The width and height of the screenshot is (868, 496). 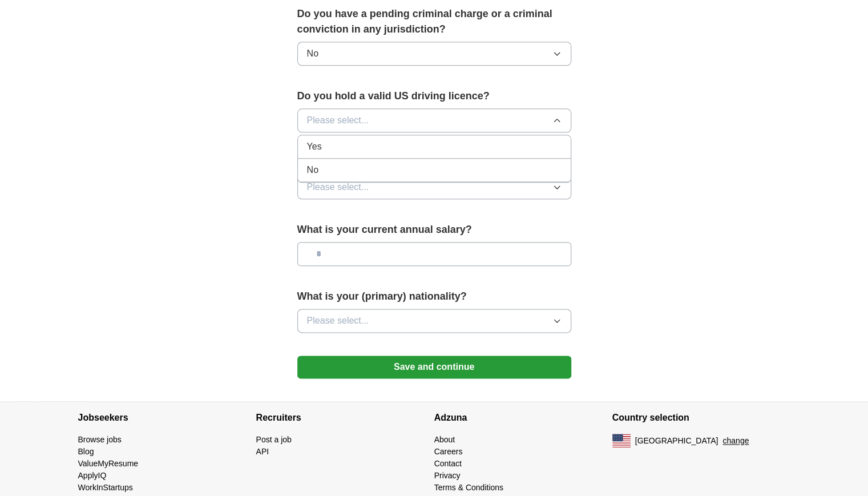 What do you see at coordinates (435, 296) in the screenshot?
I see `label: What is your (primary) nationality?` at bounding box center [435, 296].